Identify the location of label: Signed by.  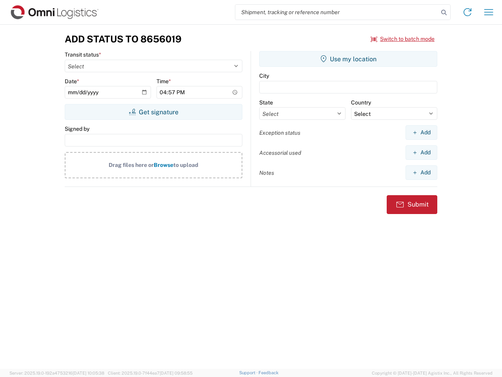
(77, 129).